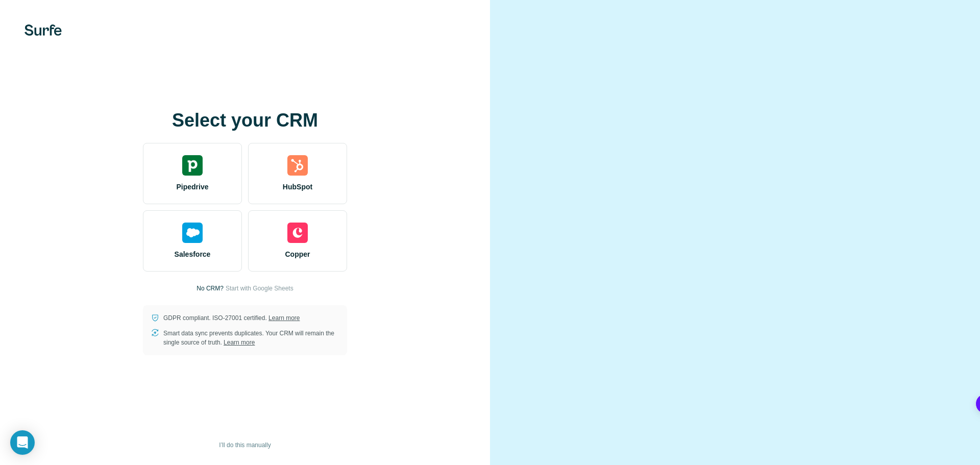 This screenshot has height=465, width=980. I want to click on span: Salesforce, so click(193, 254).